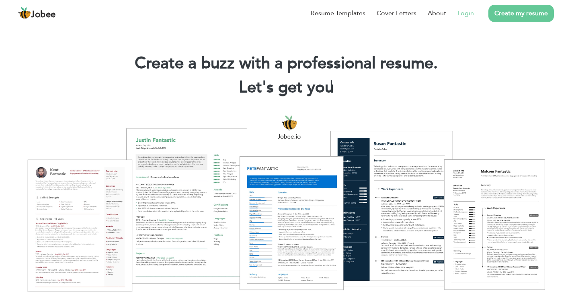 The height and width of the screenshot is (304, 572). What do you see at coordinates (306, 87) in the screenshot?
I see `span: get you` at bounding box center [306, 87].